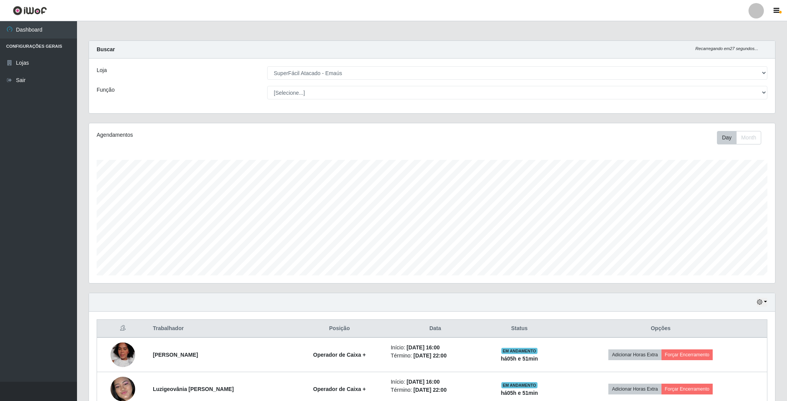  What do you see at coordinates (661, 329) in the screenshot?
I see `th: Opções` at bounding box center [661, 329].